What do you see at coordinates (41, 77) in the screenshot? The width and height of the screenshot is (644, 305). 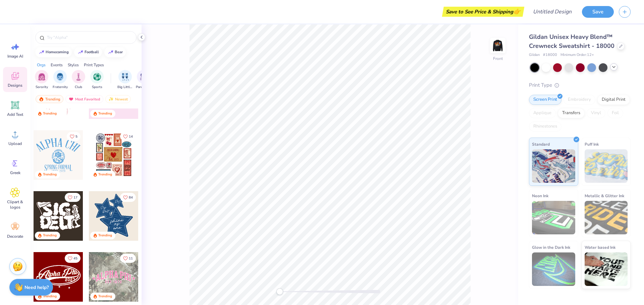 I see `img: Sorority Image` at bounding box center [41, 77].